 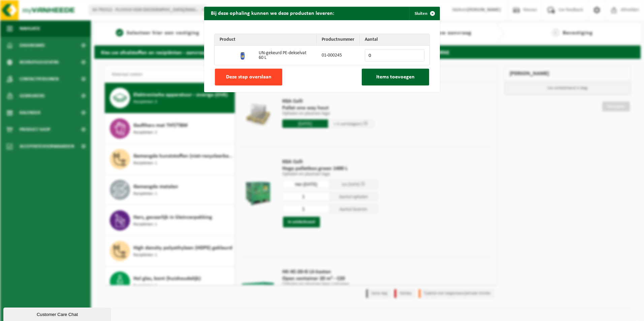 I want to click on div: Customer Care Chat, so click(x=54, y=8).